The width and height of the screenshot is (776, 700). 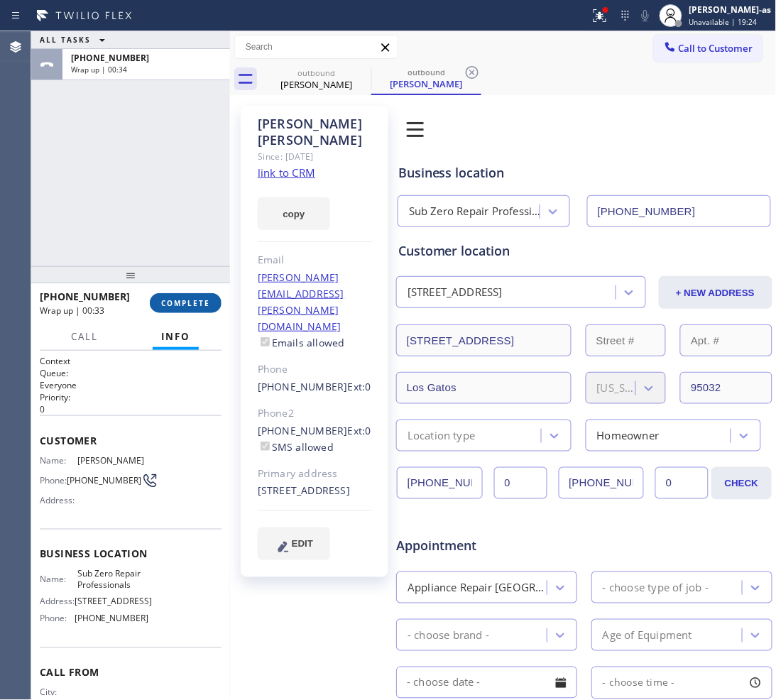 I want to click on input: Ext., so click(x=520, y=483).